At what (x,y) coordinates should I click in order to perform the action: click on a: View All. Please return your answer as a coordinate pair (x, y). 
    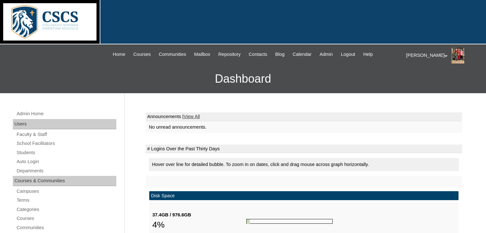
    Looking at the image, I should click on (191, 117).